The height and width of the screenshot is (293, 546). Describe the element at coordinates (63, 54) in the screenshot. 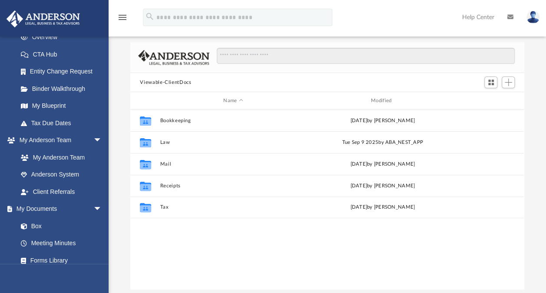

I see `a: CTA Hub` at that location.